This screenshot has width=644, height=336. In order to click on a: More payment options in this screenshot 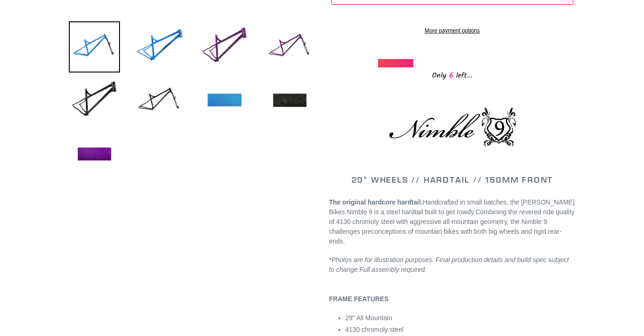, I will do `click(452, 31)`.